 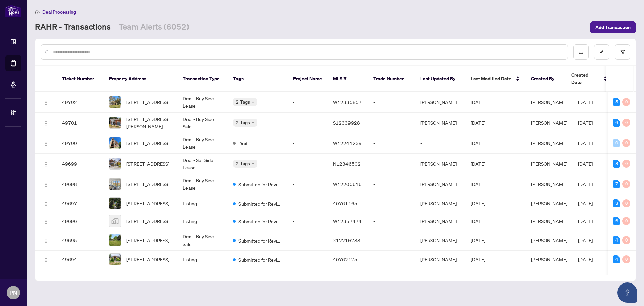 What do you see at coordinates (80, 123) in the screenshot?
I see `td: 49701` at bounding box center [80, 123].